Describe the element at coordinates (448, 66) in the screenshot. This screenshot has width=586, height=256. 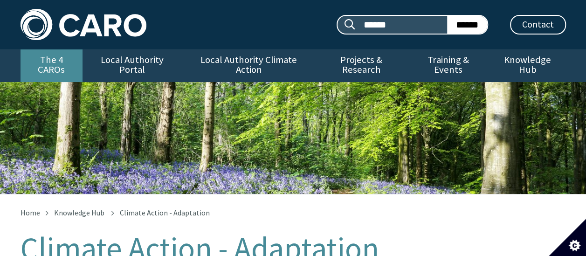
I see `a: Training & Events` at that location.